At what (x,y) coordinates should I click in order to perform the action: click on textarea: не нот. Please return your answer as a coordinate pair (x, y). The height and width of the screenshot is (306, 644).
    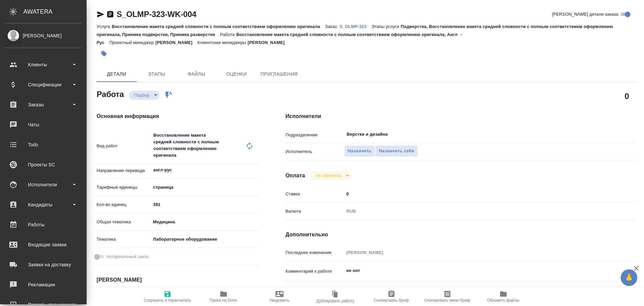
    Looking at the image, I should click on (476, 270).